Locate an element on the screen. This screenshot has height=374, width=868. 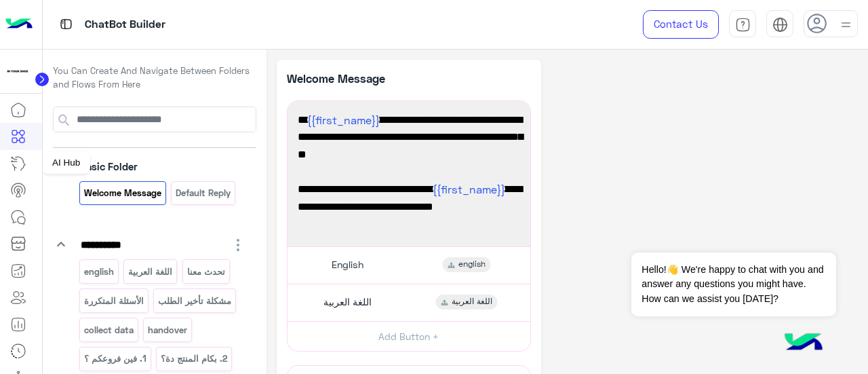
button: Add Button + is located at coordinates (409, 336).